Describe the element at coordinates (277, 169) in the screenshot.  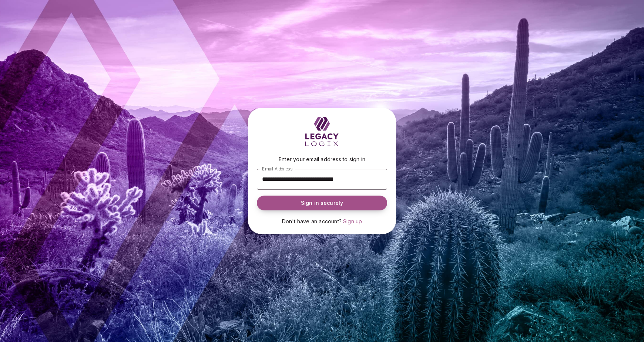
I see `span: Email Address` at that location.